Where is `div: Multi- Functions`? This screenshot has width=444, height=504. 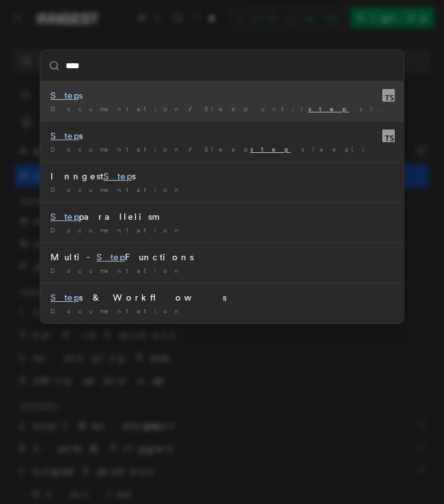 div: Multi- Functions is located at coordinates (222, 257).